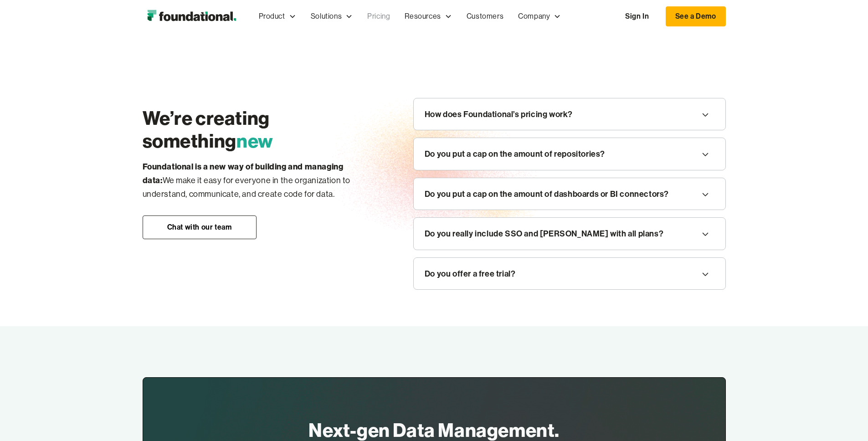 This screenshot has height=441, width=868. Describe the element at coordinates (259, 130) in the screenshot. I see `h2: We’re creating something` at that location.